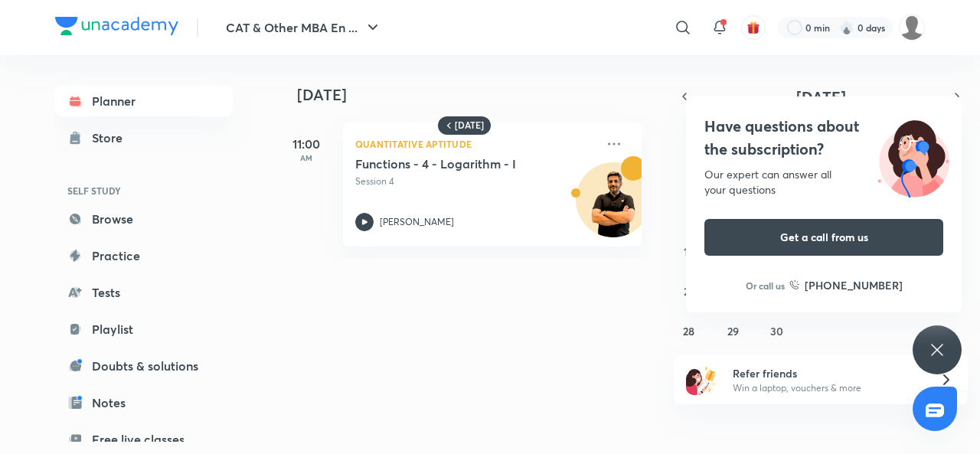  Describe the element at coordinates (475, 144) in the screenshot. I see `p: Quantitative Aptitude` at that location.